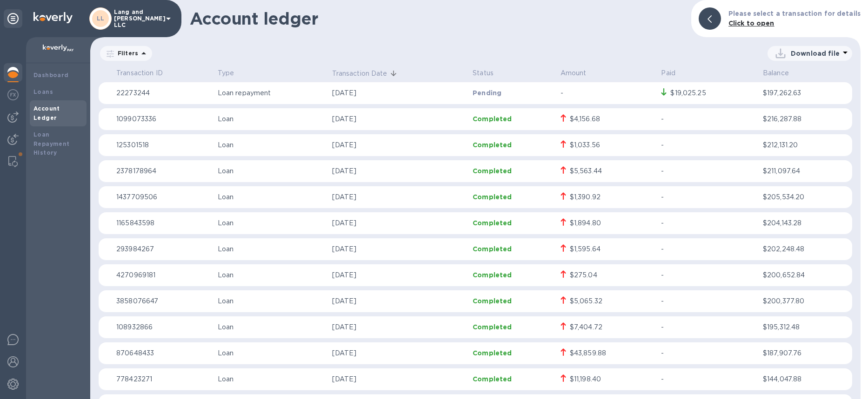 This screenshot has height=399, width=868. Describe the element at coordinates (805, 353) in the screenshot. I see `p: $187,907.76` at that location.